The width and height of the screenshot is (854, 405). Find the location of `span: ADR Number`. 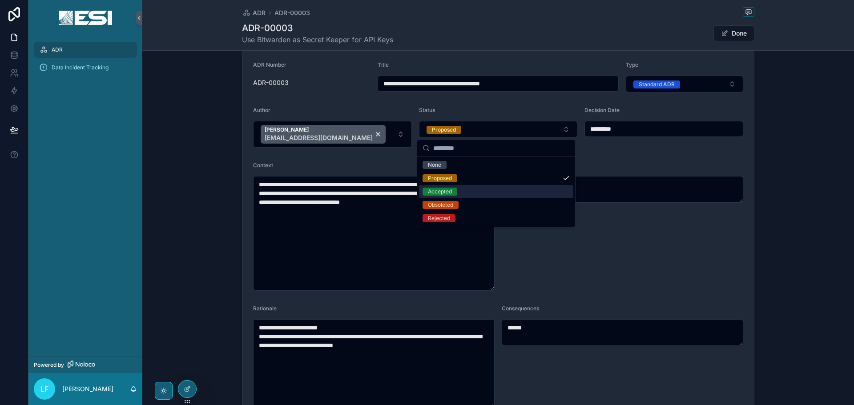

span: ADR Number is located at coordinates (270, 65).